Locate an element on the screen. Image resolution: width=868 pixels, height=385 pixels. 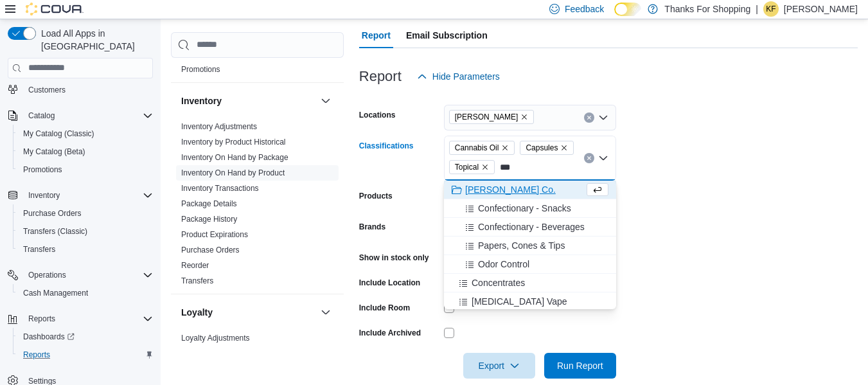
button: Remove Capsules from selection in this group is located at coordinates (564, 148).